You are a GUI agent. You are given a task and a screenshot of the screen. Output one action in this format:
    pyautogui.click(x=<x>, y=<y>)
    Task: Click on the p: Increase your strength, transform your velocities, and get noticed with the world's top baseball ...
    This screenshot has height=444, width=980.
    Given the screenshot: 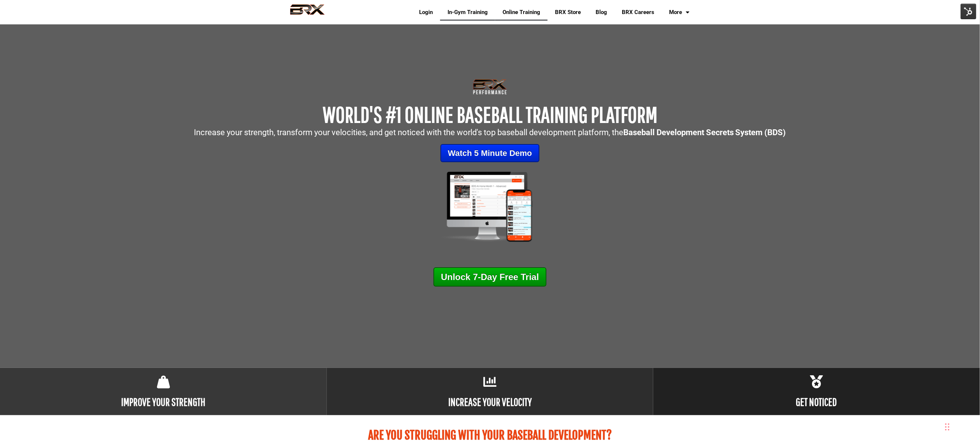 What is the action you would take?
    pyautogui.click(x=490, y=133)
    